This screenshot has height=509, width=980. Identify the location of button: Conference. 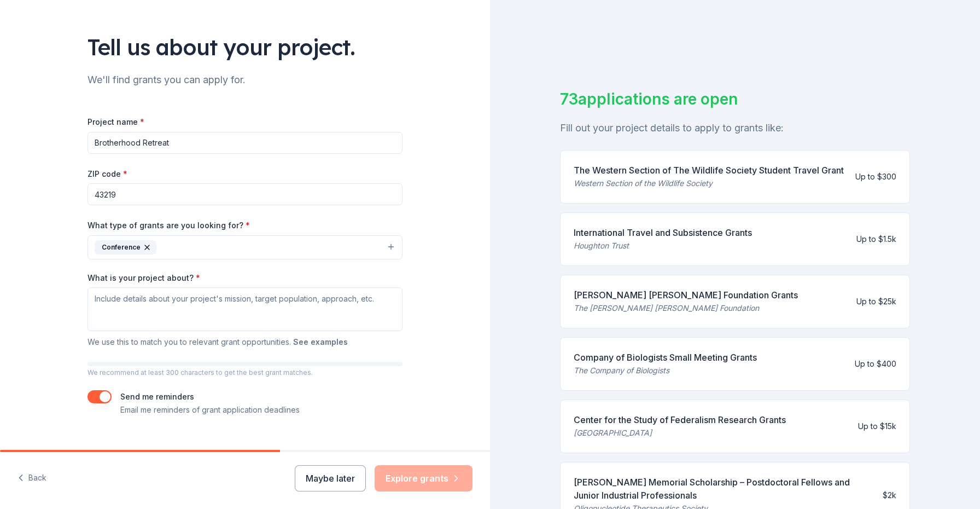
(245, 247).